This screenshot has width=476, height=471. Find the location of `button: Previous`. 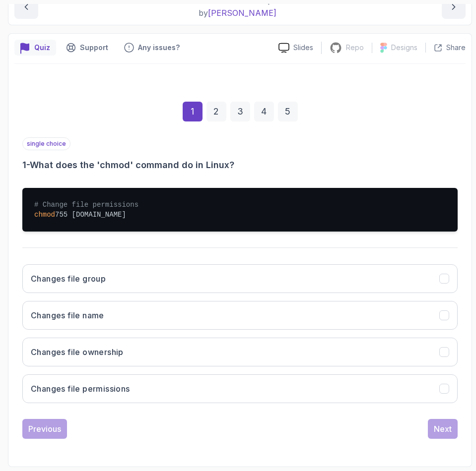

button: Previous is located at coordinates (45, 429).